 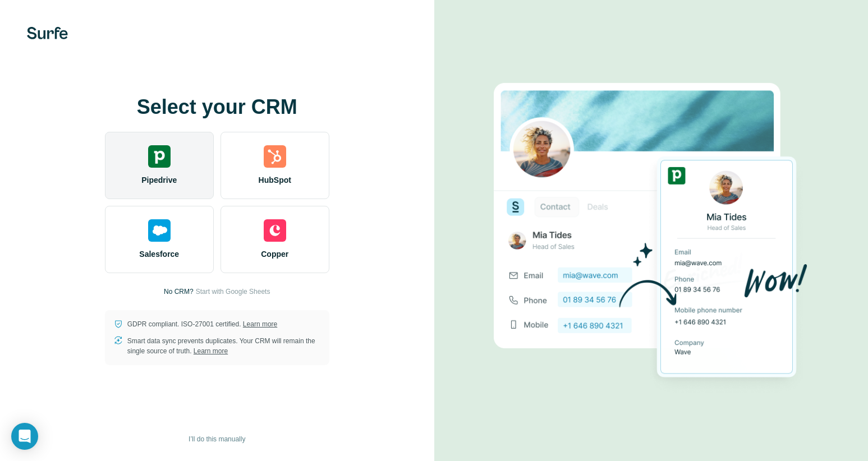 What do you see at coordinates (217, 439) in the screenshot?
I see `span: I’ll do this manually` at bounding box center [217, 439].